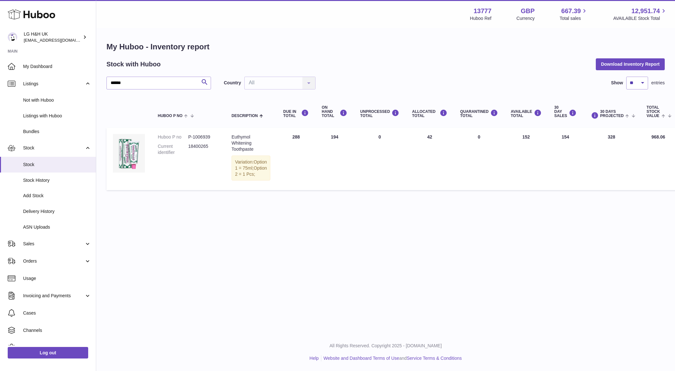 The width and height of the screenshot is (675, 371). What do you see at coordinates (526, 159) in the screenshot?
I see `td: 152` at bounding box center [526, 159].